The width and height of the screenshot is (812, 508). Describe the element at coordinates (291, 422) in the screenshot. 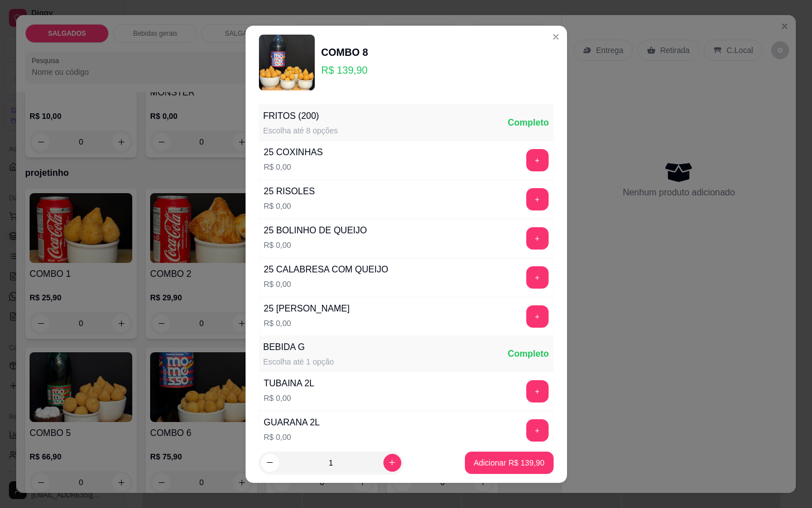

I see `div: GUARANA 2L` at that location.